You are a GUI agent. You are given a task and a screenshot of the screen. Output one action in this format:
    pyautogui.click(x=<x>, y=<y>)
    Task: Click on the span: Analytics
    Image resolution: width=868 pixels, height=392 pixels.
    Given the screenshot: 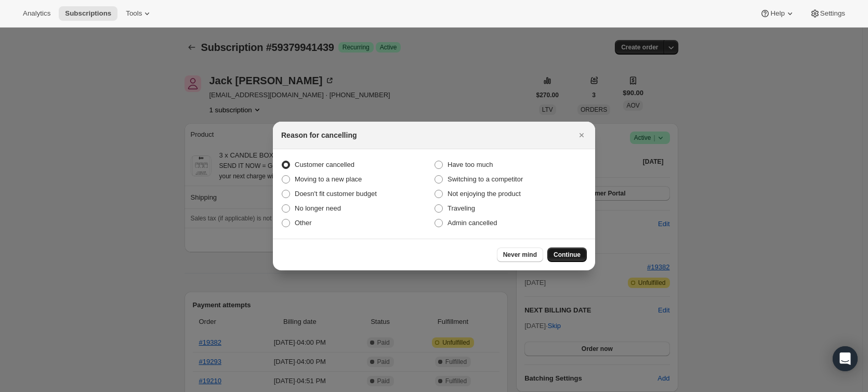 What is the action you would take?
    pyautogui.click(x=37, y=13)
    